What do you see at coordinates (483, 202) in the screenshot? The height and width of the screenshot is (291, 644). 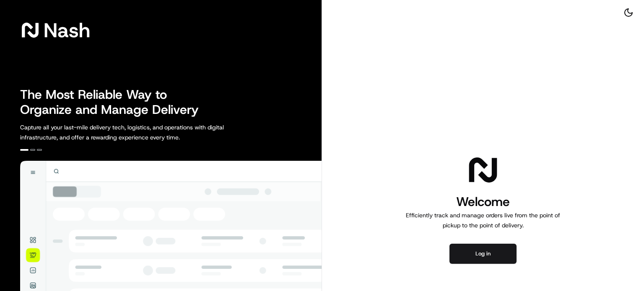 I see `h1: Welcome` at bounding box center [483, 202].